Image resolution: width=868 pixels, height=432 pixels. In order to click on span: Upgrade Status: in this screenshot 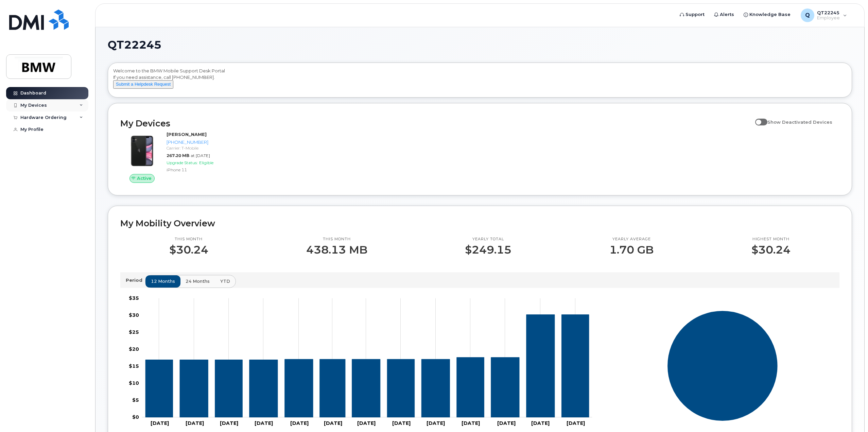, I will do `click(182, 163)`.